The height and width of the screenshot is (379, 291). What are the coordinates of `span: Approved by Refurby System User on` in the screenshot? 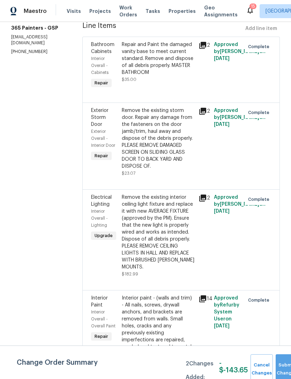 It's located at (226, 312).